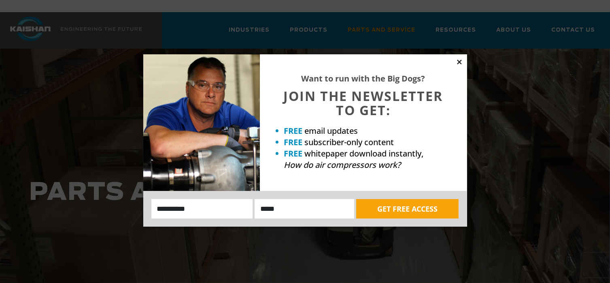 This screenshot has width=610, height=283. Describe the element at coordinates (364, 78) in the screenshot. I see `strong: Want to run with the Big Dogs?` at that location.